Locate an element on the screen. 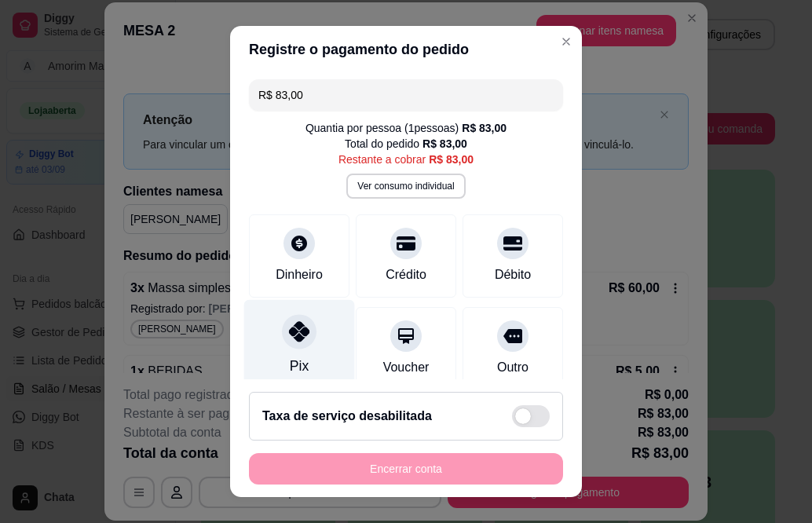  div: Quantia por pessoa ( 1 pessoas) is located at coordinates (406, 128).